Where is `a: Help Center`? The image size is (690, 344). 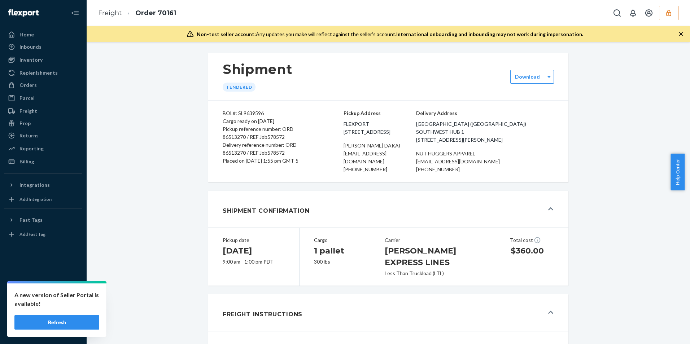
a: Help Center is located at coordinates (43, 318).